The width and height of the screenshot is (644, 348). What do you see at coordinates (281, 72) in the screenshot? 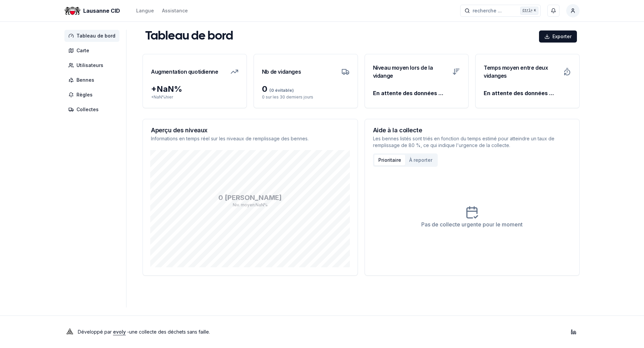
I see `h3: Nb de vidanges` at bounding box center [281, 72].